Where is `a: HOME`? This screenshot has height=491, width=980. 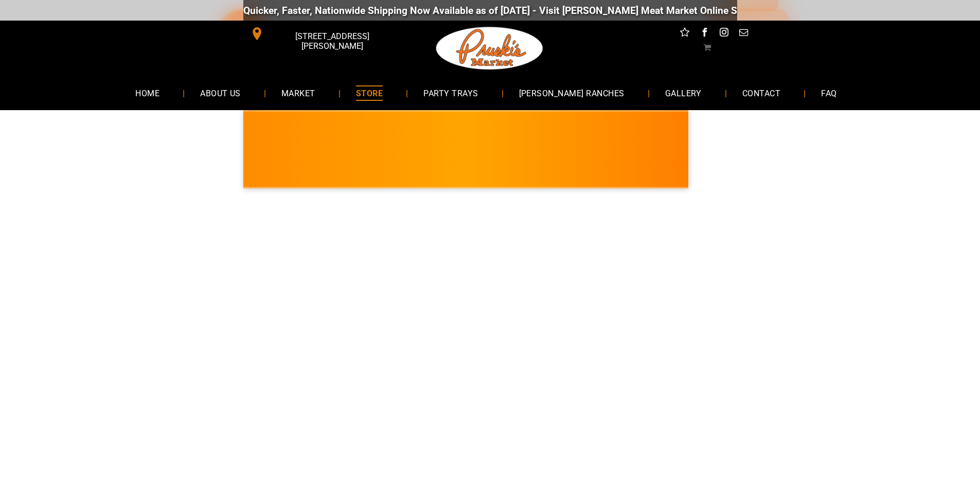 a: HOME is located at coordinates (147, 93).